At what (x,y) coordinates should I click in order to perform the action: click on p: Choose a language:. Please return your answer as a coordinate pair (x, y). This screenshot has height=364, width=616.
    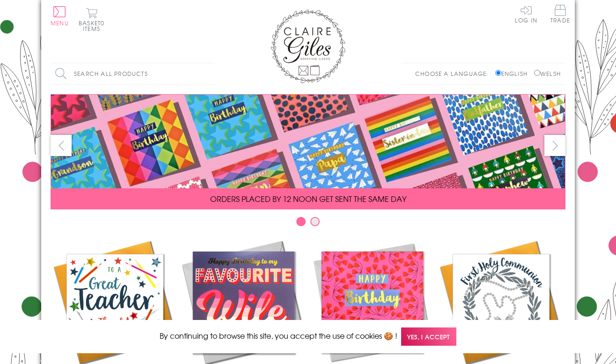
    Looking at the image, I should click on (454, 73).